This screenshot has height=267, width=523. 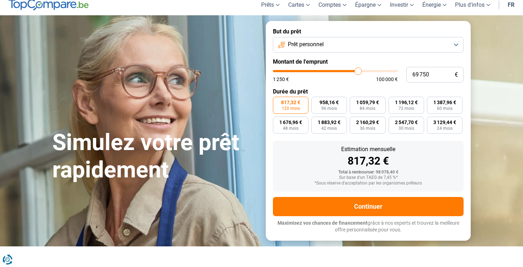 What do you see at coordinates (155, 157) in the screenshot?
I see `h1: Simulez votre prêt rapidement` at bounding box center [155, 157].